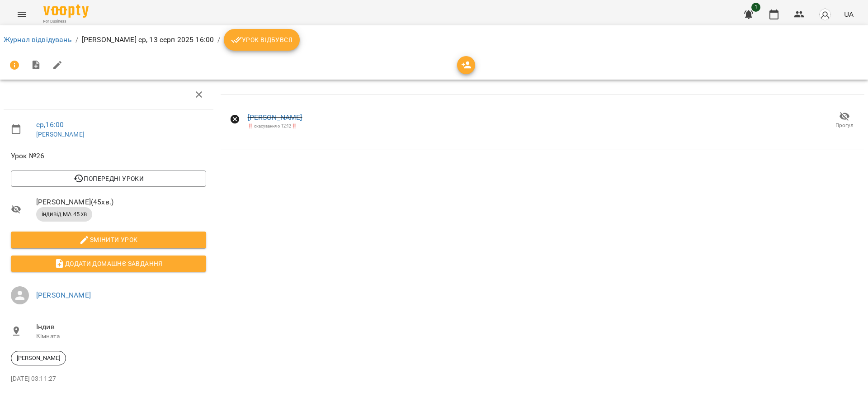 Image resolution: width=868 pixels, height=393 pixels. I want to click on span: Урок №26, so click(109, 156).